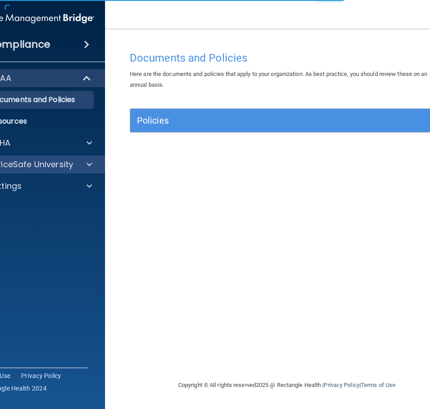 This screenshot has width=430, height=409. Describe the element at coordinates (378, 384) in the screenshot. I see `a: Terms of Use` at that location.